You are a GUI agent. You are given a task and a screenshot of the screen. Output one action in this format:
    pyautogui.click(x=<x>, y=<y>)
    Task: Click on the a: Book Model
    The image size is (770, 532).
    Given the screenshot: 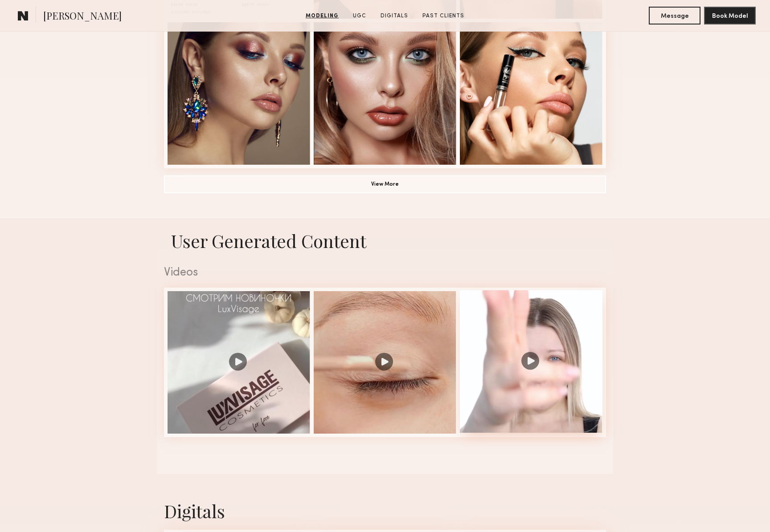 What is the action you would take?
    pyautogui.click(x=730, y=15)
    